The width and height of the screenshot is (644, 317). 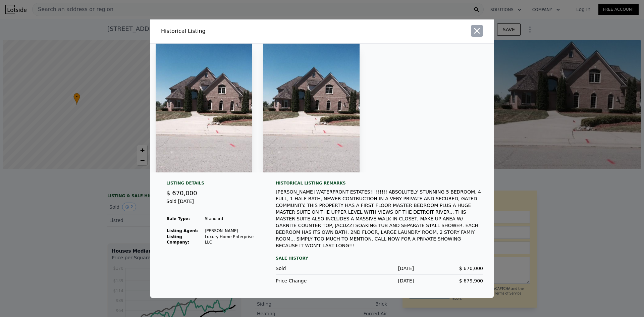 I want to click on td: Standard, so click(x=232, y=219).